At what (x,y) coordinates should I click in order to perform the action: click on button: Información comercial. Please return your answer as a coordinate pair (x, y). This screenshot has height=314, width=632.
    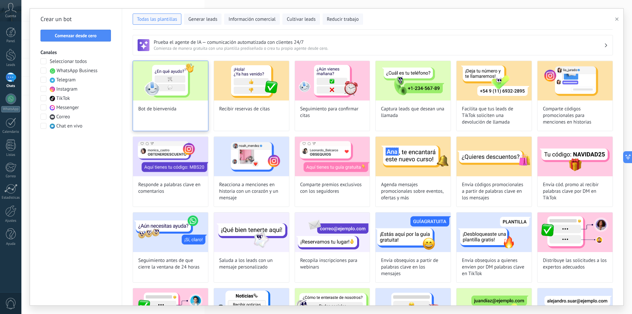
    Looking at the image, I should click on (252, 19).